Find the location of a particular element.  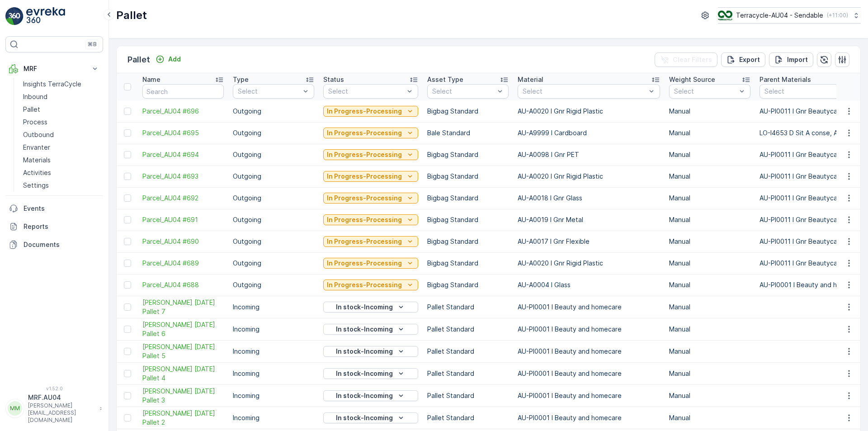

span: Parcel_AU04 #689 is located at coordinates (183, 263).